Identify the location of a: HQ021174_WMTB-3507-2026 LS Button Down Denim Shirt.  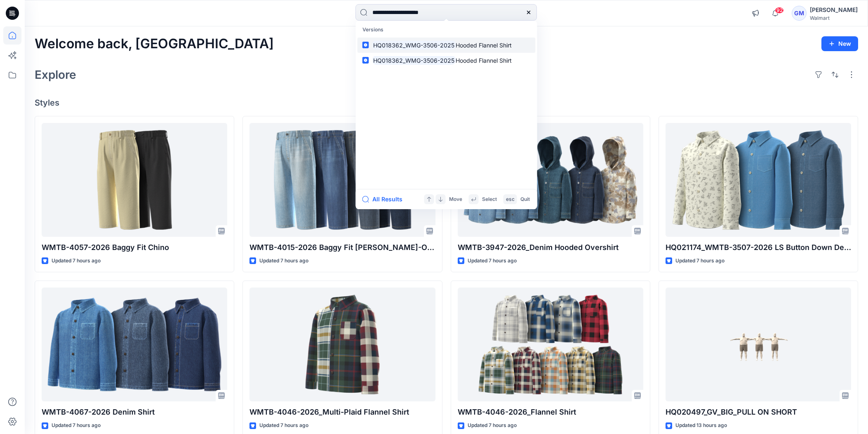
(758, 180).